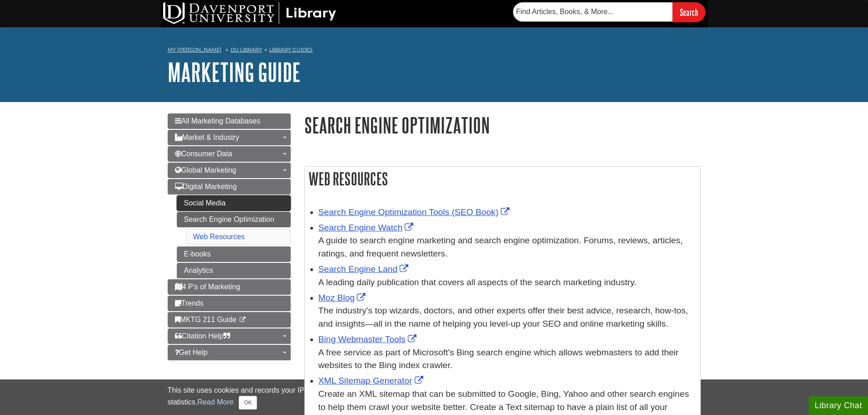 The width and height of the screenshot is (868, 415). What do you see at coordinates (234, 203) in the screenshot?
I see `a: Social Media` at bounding box center [234, 203].